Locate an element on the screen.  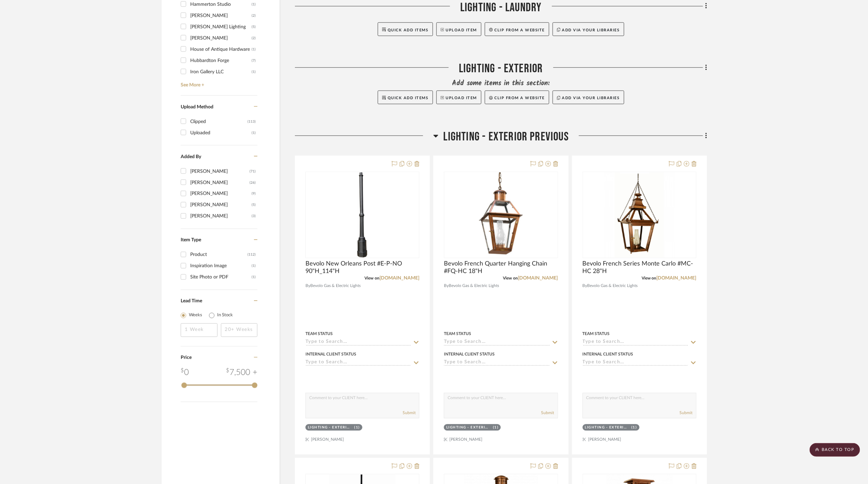
a: See More + is located at coordinates (218, 83).